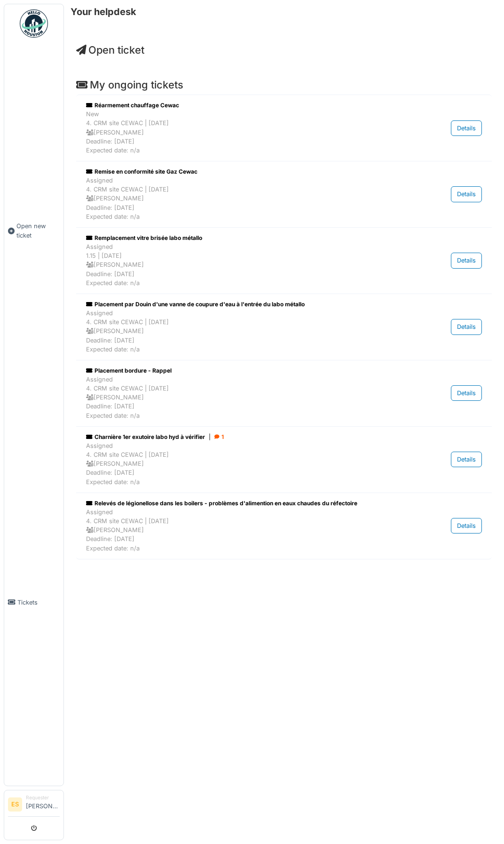 Image resolution: width=504 pixels, height=844 pixels. What do you see at coordinates (34, 602) in the screenshot?
I see `a: Tickets` at bounding box center [34, 602].